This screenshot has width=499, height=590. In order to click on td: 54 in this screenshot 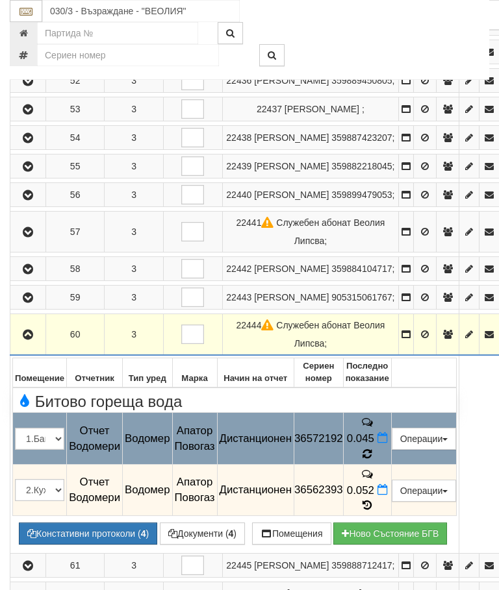, I will do `click(75, 138)`.